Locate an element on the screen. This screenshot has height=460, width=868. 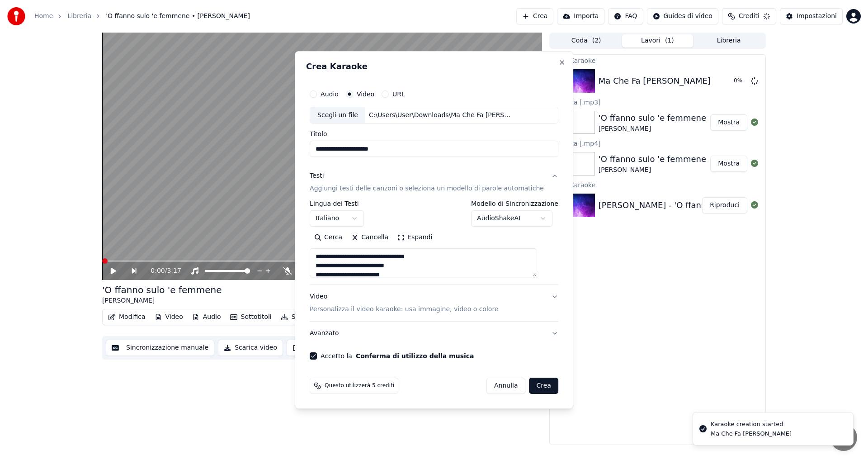
div: Scegli un file is located at coordinates (338, 115).